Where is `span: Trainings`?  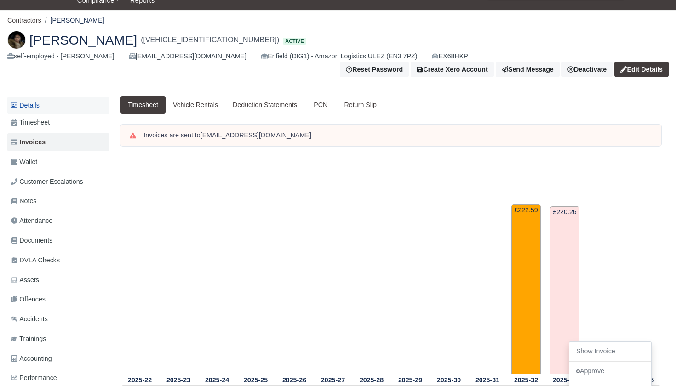 span: Trainings is located at coordinates (28, 339).